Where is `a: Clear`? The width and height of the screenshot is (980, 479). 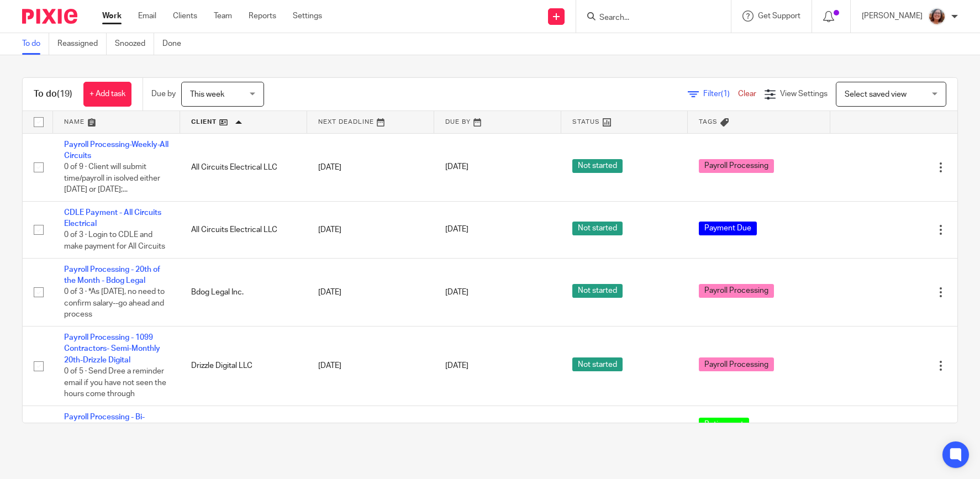
a: Clear is located at coordinates (747, 94).